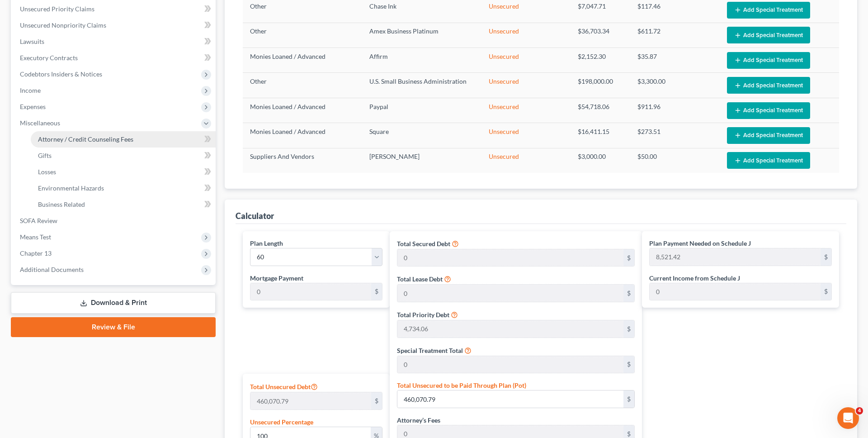 The height and width of the screenshot is (438, 868). I want to click on a: Unsecured Nonpriority Claims, so click(114, 25).